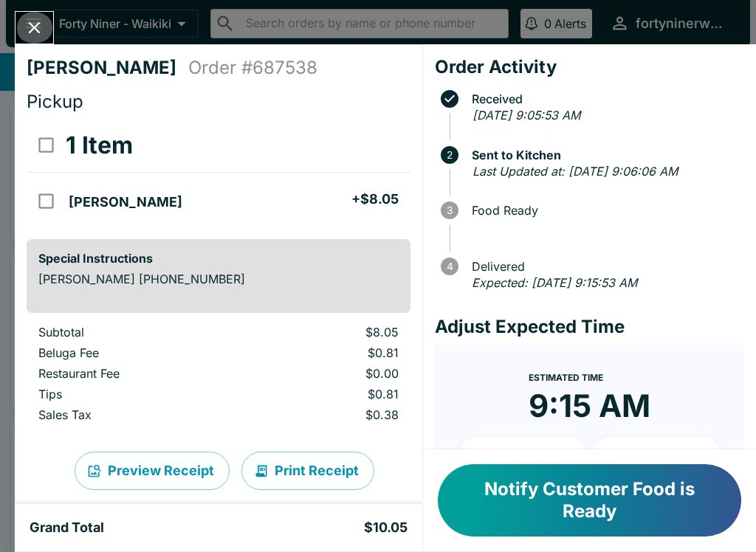 The height and width of the screenshot is (552, 756). Describe the element at coordinates (589, 68) in the screenshot. I see `h4: Order Activity` at that location.